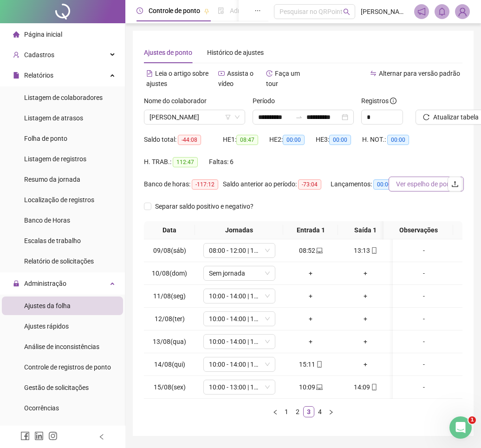  What do you see at coordinates (222, 73) in the screenshot?
I see `span: youtube` at bounding box center [222, 73].